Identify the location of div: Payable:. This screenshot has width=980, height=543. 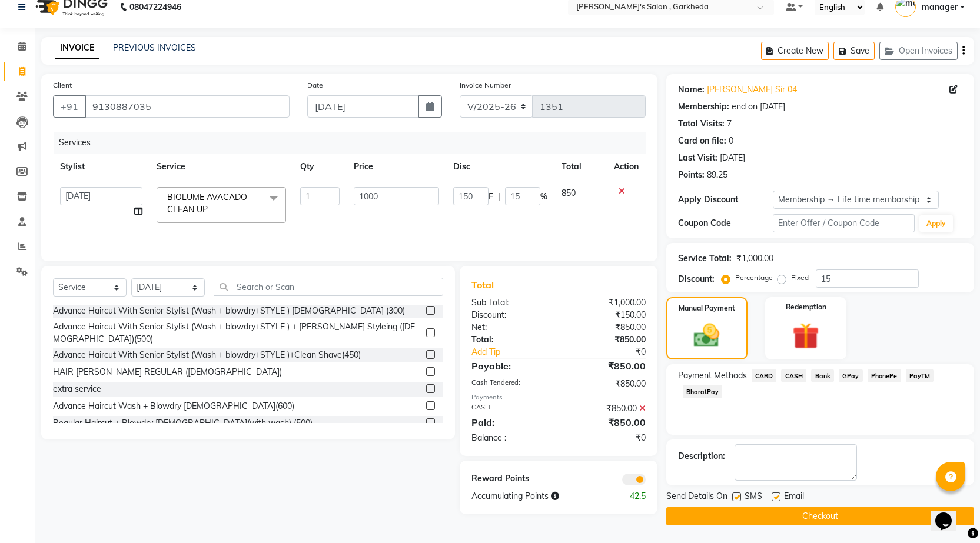
(511, 366).